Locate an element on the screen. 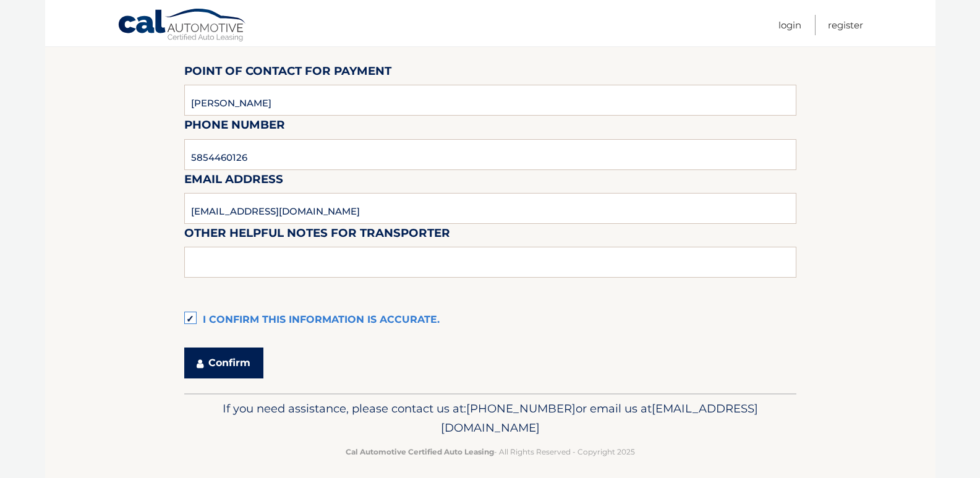  strong: Cal Automotive Certified Auto Leasing is located at coordinates (420, 451).